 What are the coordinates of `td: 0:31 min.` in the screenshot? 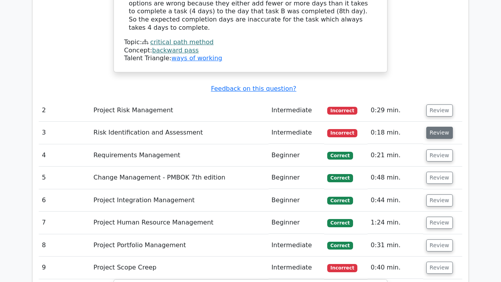 It's located at (395, 245).